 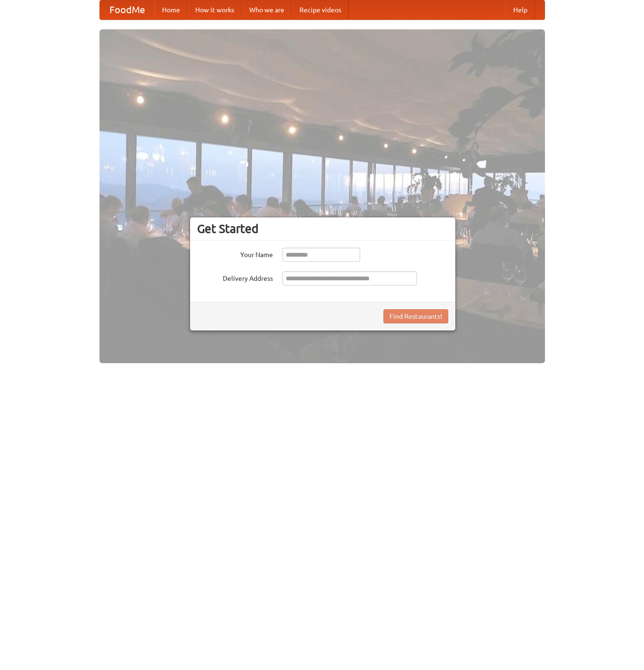 I want to click on a: Home, so click(x=171, y=10).